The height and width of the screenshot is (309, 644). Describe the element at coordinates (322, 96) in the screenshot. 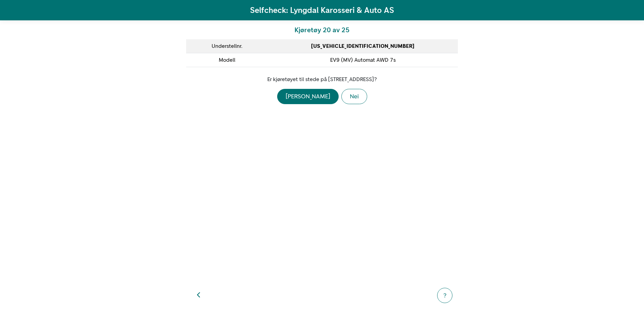

I see `div: Group` at that location.